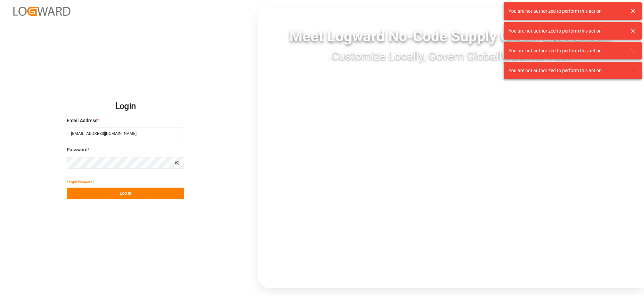 The width and height of the screenshot is (644, 295). What do you see at coordinates (125, 193) in the screenshot?
I see `button: Log In` at bounding box center [125, 193].